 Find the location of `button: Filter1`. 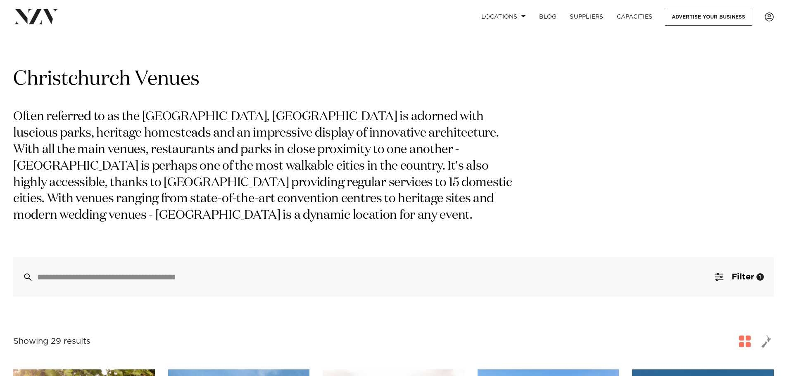

button: Filter1 is located at coordinates (739, 277).